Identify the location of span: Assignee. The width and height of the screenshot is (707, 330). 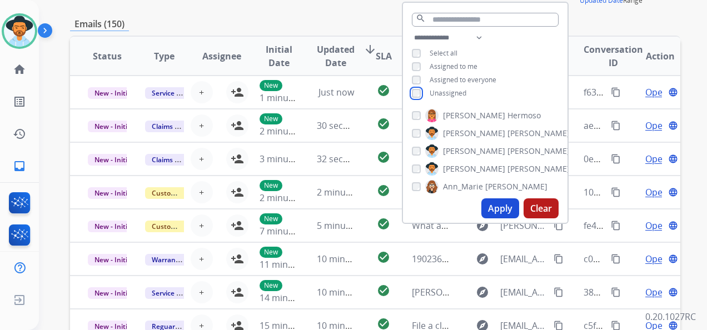
(222, 56).